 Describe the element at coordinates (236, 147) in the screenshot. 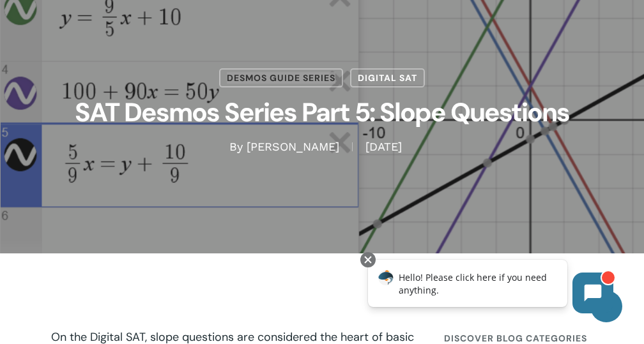

I see `span: By` at that location.